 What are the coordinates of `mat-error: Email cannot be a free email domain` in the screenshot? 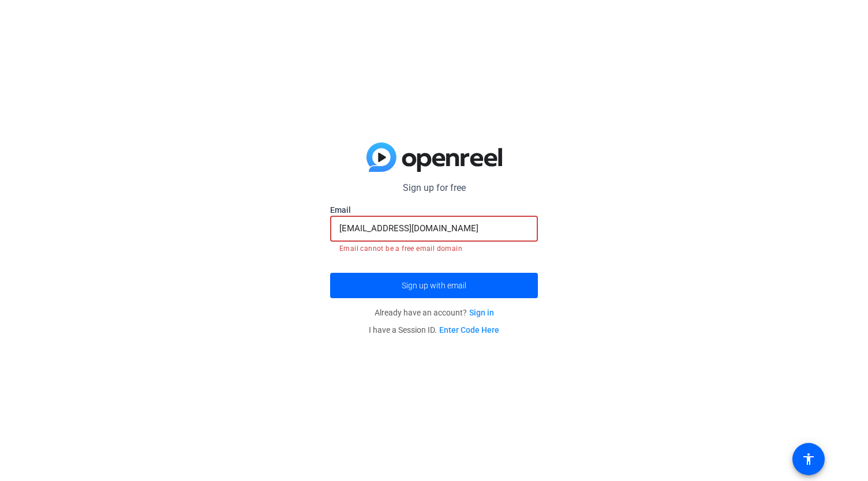 It's located at (434, 248).